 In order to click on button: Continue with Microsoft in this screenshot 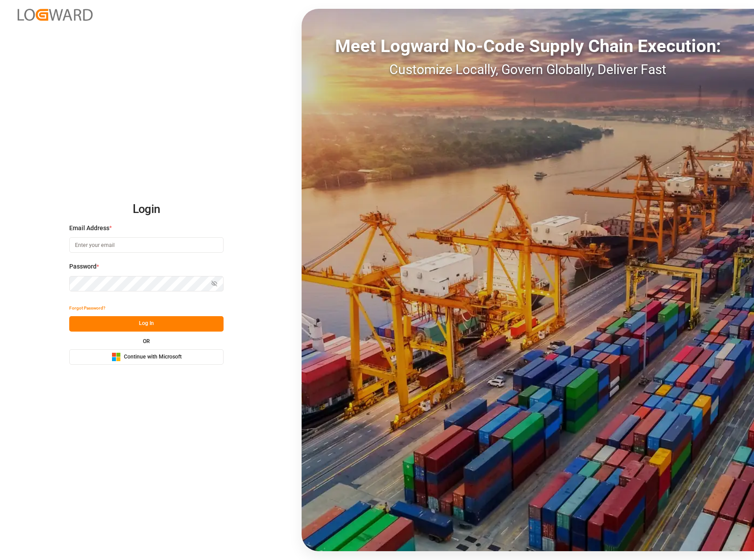, I will do `click(146, 356)`.